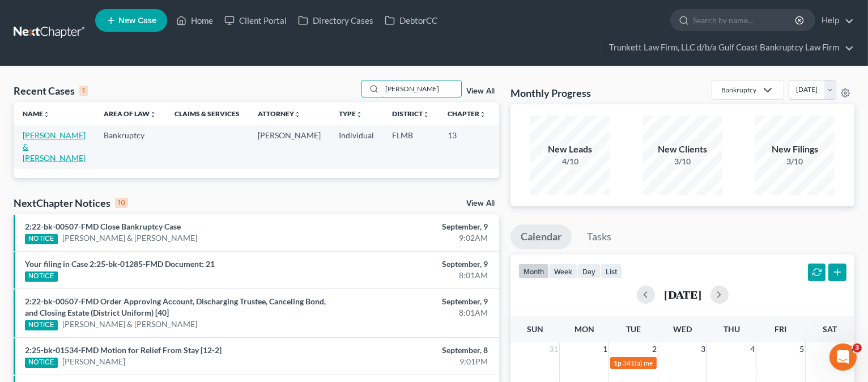  I want to click on th: Claims & Services, so click(207, 113).